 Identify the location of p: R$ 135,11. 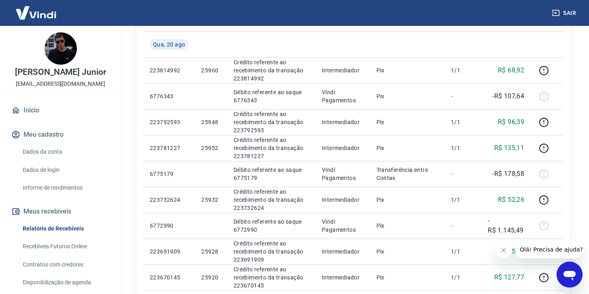
(509, 148).